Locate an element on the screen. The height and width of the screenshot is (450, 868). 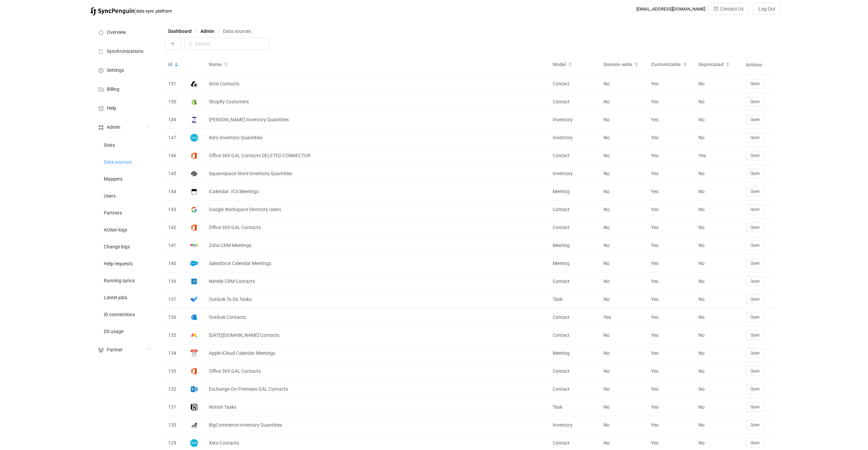
span: Help is located at coordinates (112, 108).